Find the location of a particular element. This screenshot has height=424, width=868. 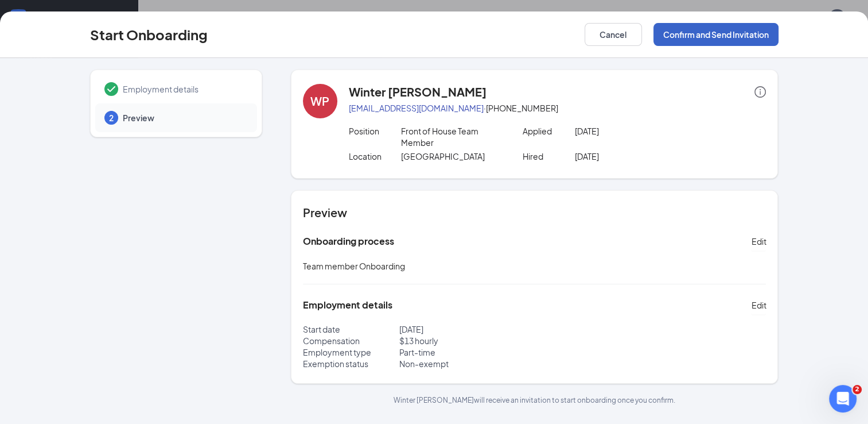

p: Front of House Team Member is located at coordinates (453, 137).